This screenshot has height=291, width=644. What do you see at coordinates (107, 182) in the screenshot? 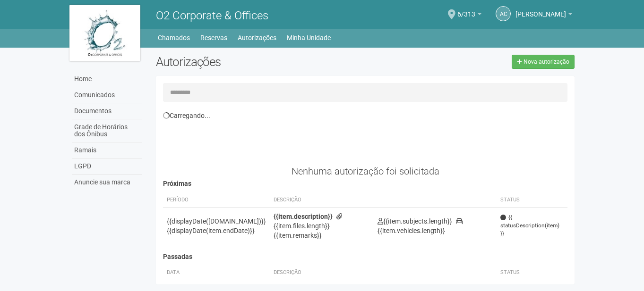
I see `a: Anuncie sua marca` at bounding box center [107, 182].